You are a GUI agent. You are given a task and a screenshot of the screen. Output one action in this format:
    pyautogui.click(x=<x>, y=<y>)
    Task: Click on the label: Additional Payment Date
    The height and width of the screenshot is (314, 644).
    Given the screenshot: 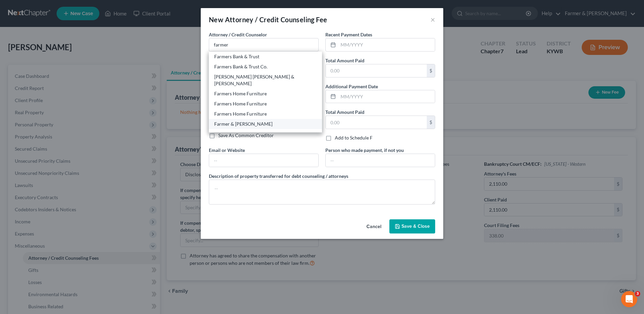 What is the action you would take?
    pyautogui.click(x=352, y=86)
    